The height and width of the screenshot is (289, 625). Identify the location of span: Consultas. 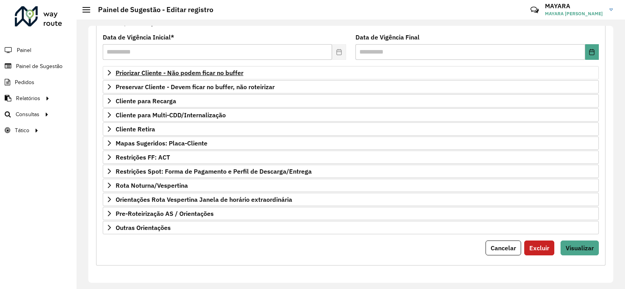
(27, 114).